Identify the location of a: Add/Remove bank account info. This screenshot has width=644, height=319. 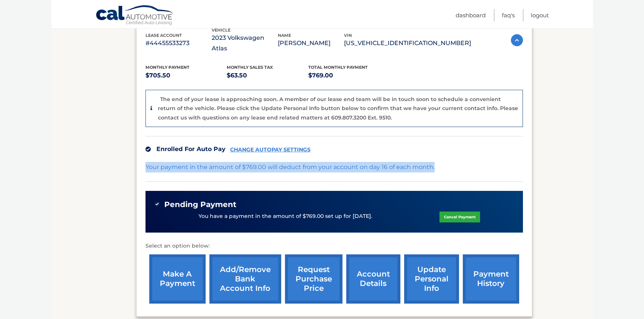
(245, 279).